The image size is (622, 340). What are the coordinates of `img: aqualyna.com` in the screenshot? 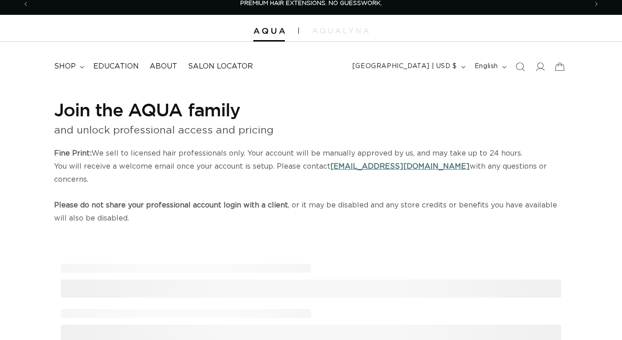 It's located at (340, 31).